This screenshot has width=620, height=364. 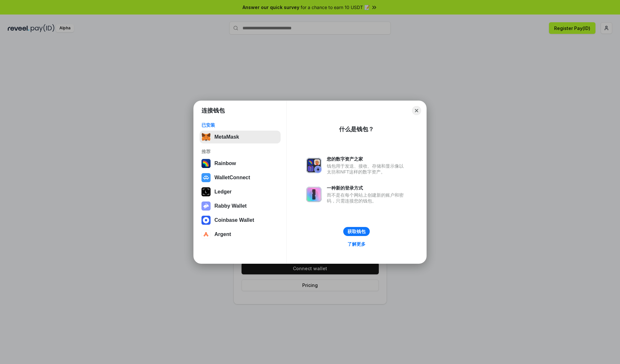 I want to click on div: Ledger, so click(x=223, y=192).